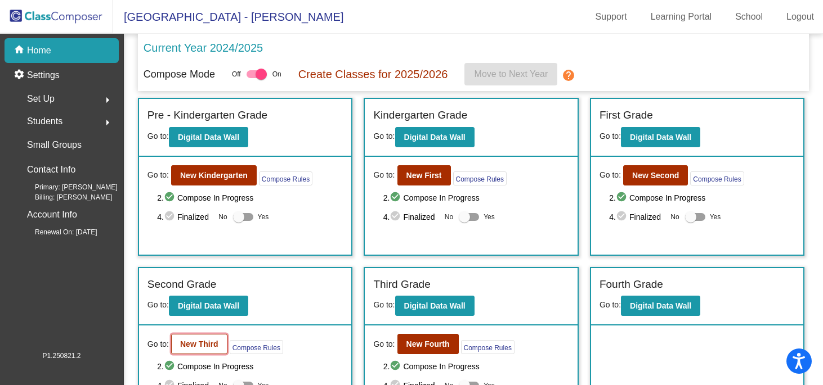 Image resolution: width=823 pixels, height=385 pixels. I want to click on p: Create Classes for 2025/2026, so click(373, 74).